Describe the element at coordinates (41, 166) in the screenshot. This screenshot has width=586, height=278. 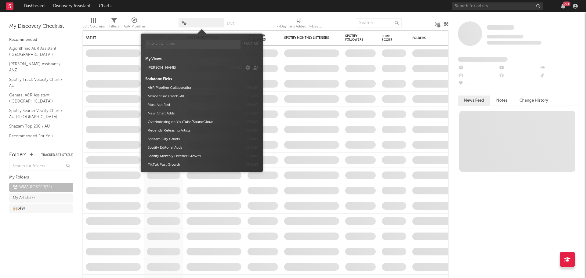
I see `input: Search for folders...` at that location.